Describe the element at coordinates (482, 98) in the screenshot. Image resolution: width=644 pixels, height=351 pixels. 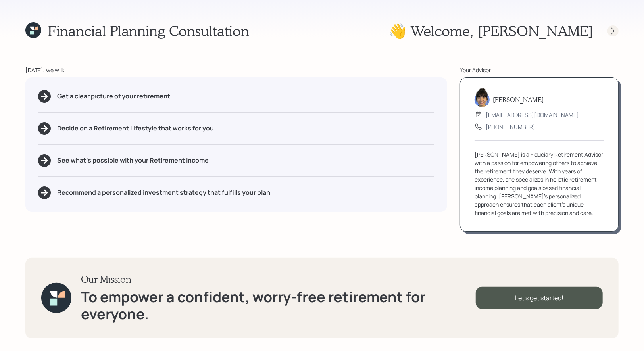
I see `img: treva-nostdahl-headshot.png` at that location.